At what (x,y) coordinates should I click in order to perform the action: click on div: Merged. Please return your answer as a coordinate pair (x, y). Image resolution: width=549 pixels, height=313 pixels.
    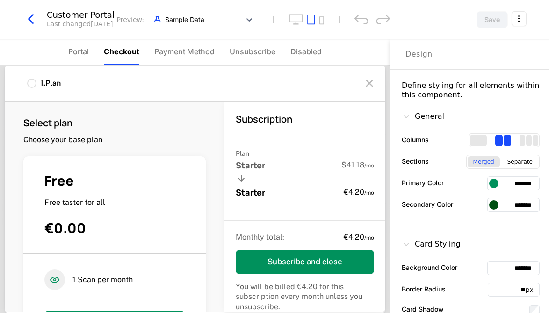
    Looking at the image, I should click on (483, 162).